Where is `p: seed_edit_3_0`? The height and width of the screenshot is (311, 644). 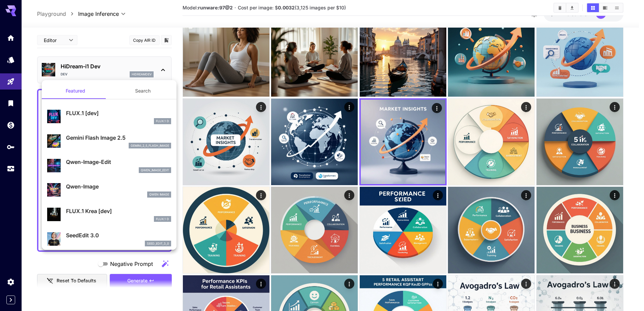 p: seed_edit_3_0 is located at coordinates (158, 243).